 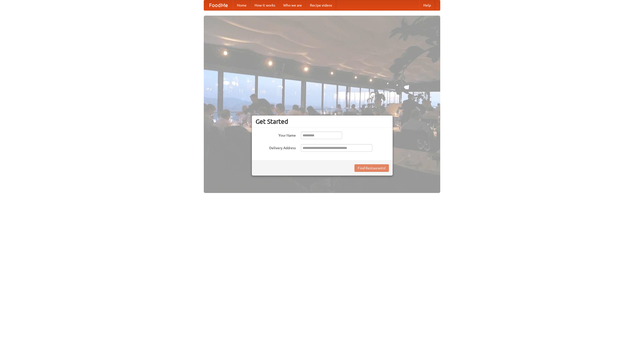 I want to click on a: Home, so click(x=242, y=5).